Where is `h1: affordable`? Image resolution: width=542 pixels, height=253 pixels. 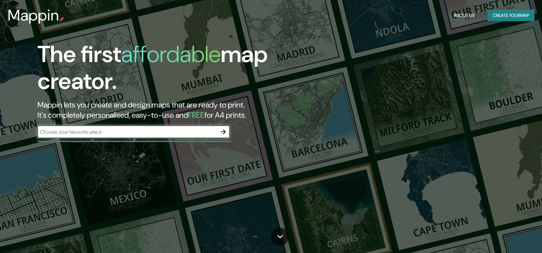 h1: affordable is located at coordinates (171, 54).